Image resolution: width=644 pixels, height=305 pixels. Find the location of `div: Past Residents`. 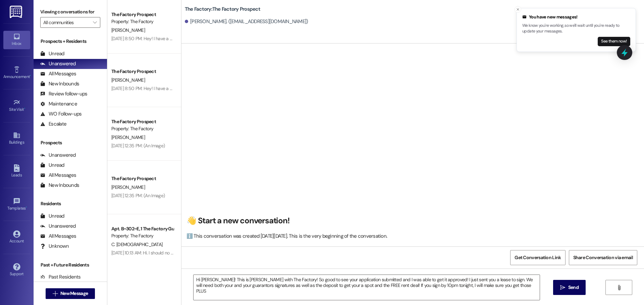

div: Past Residents is located at coordinates (60, 277).